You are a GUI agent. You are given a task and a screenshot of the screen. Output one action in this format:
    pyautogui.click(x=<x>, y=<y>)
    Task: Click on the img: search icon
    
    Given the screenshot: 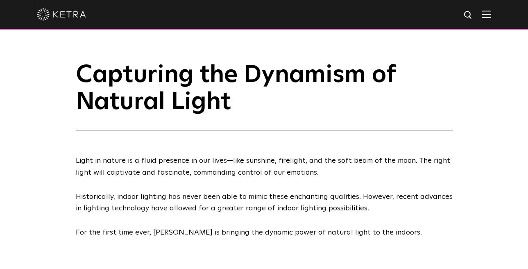 What is the action you would take?
    pyautogui.click(x=468, y=15)
    